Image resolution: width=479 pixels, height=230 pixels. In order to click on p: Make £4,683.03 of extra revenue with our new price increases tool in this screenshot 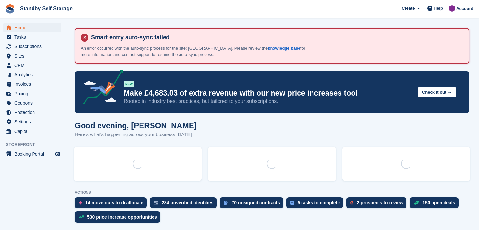, I will do `click(268, 93)`.